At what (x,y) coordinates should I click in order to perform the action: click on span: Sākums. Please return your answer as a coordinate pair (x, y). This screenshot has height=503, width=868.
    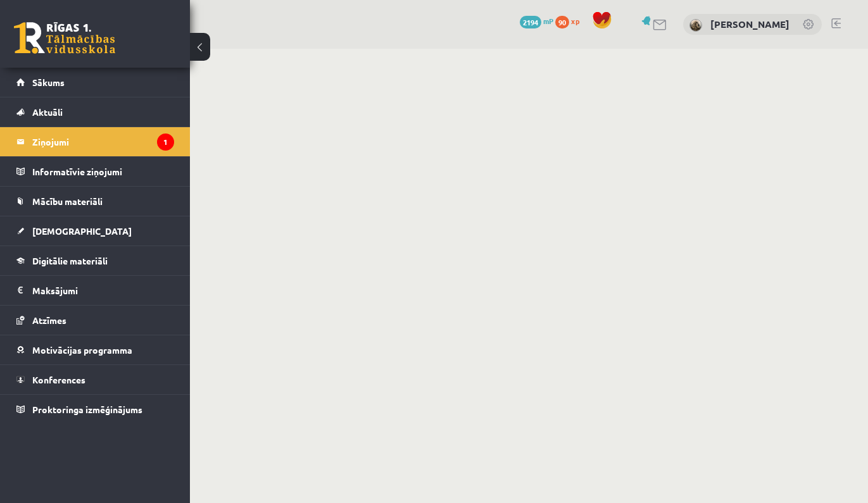
    Looking at the image, I should click on (48, 82).